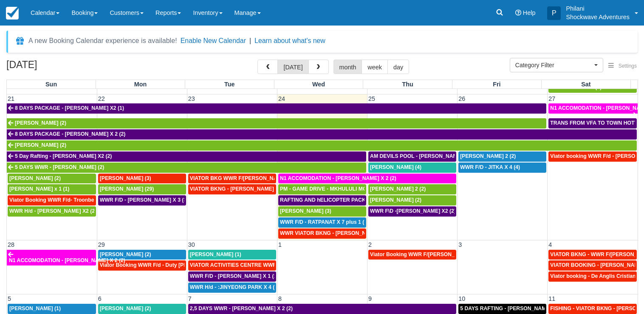  I want to click on span: 8, so click(280, 299).